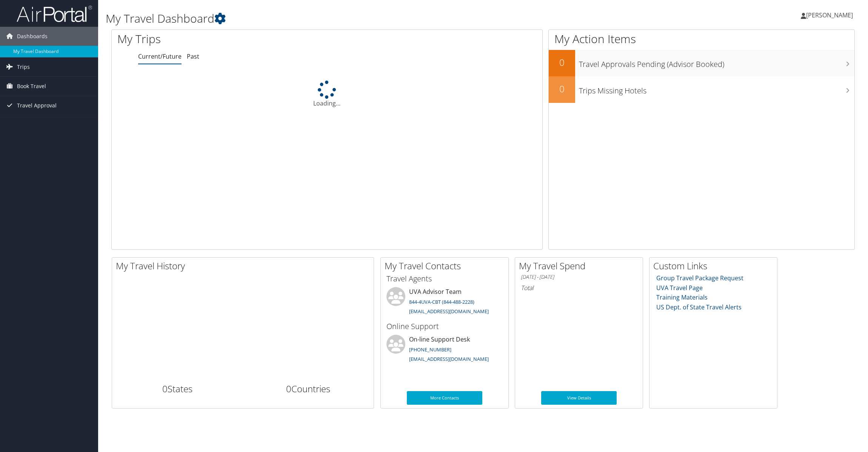 The image size is (868, 452). I want to click on a: Current/Future, so click(160, 56).